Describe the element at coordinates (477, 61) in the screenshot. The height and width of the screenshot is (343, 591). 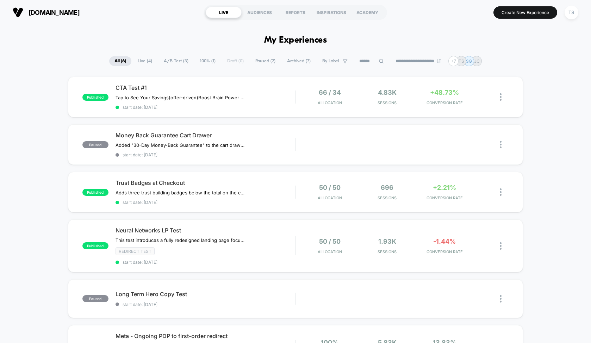
I see `p: JC` at that location.